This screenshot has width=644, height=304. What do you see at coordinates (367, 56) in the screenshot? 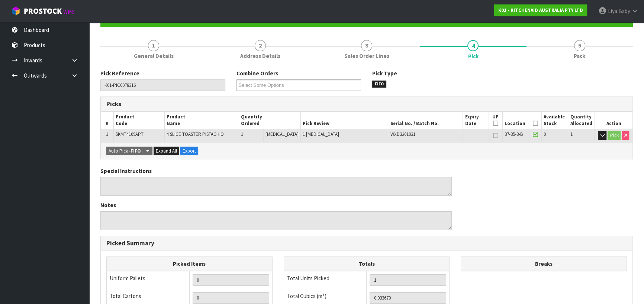
I see `span: Sales Order Lines` at bounding box center [367, 56].